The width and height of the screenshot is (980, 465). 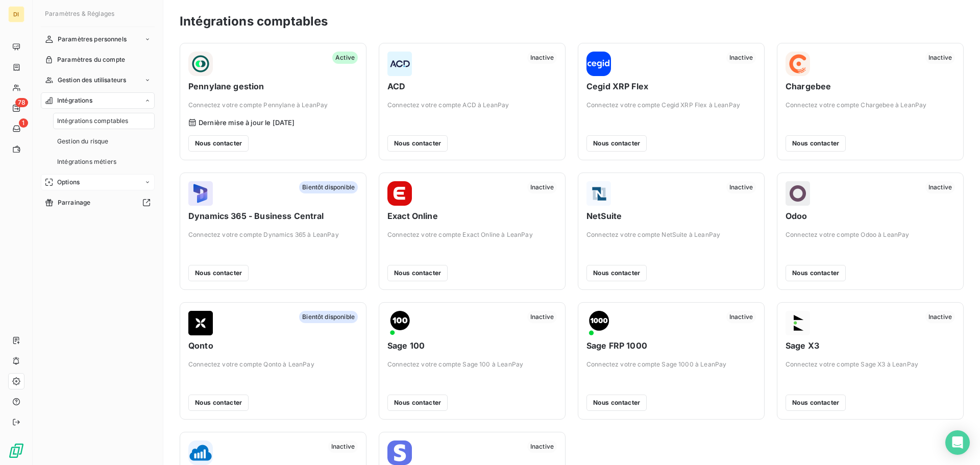 What do you see at coordinates (104, 142) in the screenshot?
I see `a: Gestion du risque` at bounding box center [104, 142].